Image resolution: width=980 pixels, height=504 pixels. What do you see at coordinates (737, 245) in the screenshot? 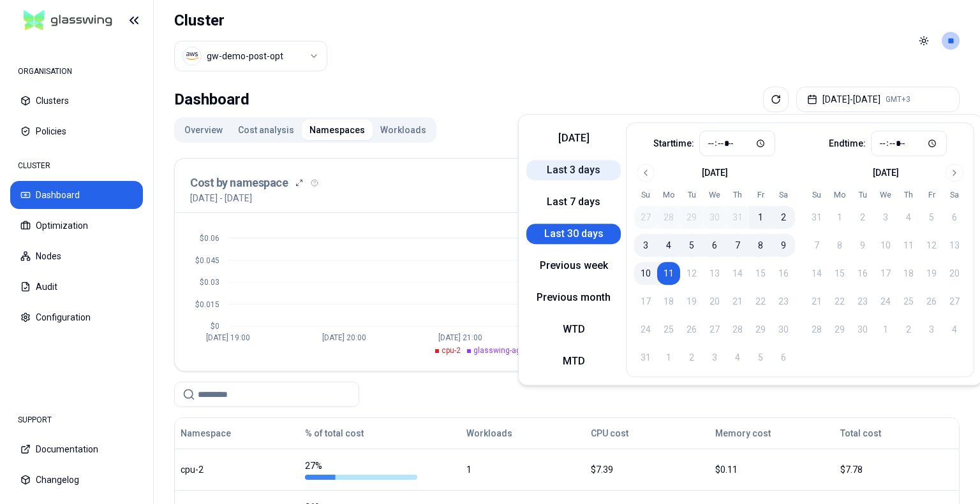
I see `button: 7` at bounding box center [737, 245].